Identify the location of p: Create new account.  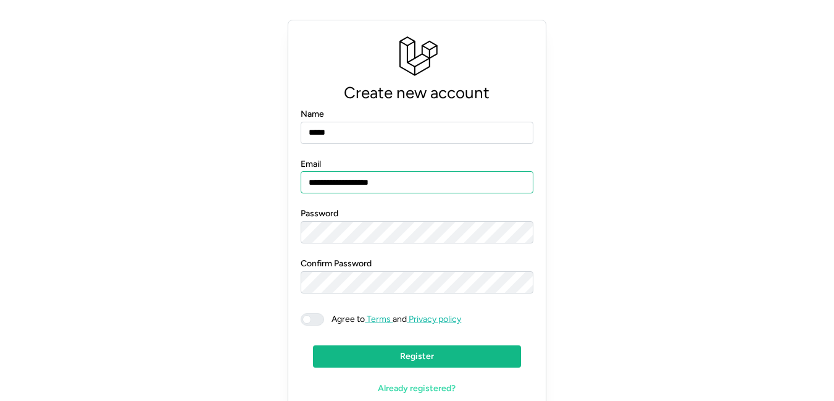
(417, 93).